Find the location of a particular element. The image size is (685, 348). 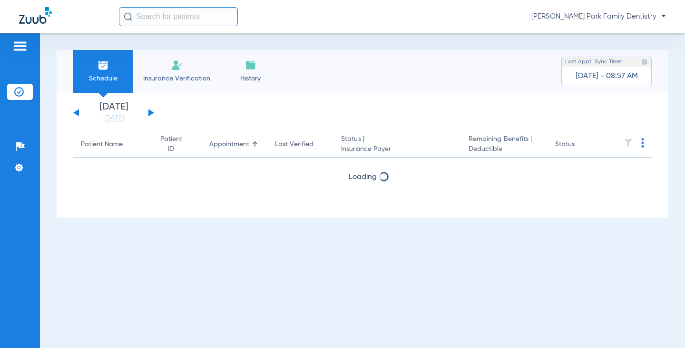

span: Loading is located at coordinates (363, 177).